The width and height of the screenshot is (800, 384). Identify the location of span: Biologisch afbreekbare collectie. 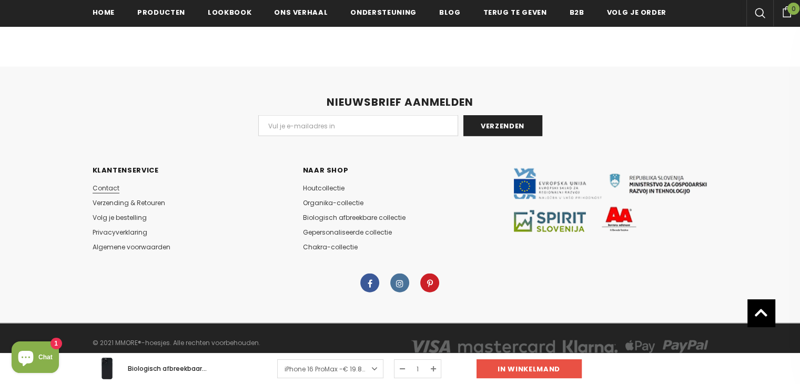
(354, 217).